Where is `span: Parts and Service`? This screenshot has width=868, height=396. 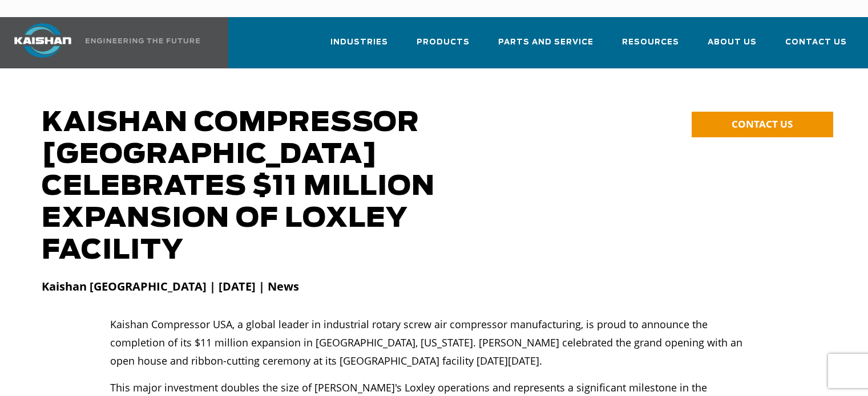
span: Parts and Service is located at coordinates (545, 42).